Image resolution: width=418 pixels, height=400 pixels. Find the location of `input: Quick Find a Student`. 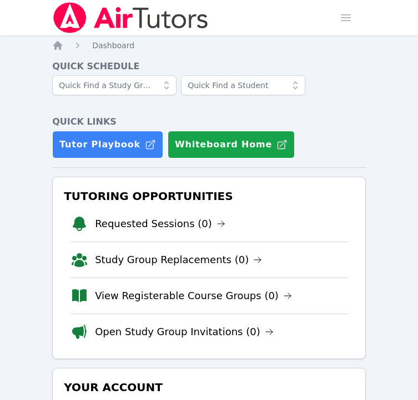

input: Quick Find a Student is located at coordinates (243, 85).